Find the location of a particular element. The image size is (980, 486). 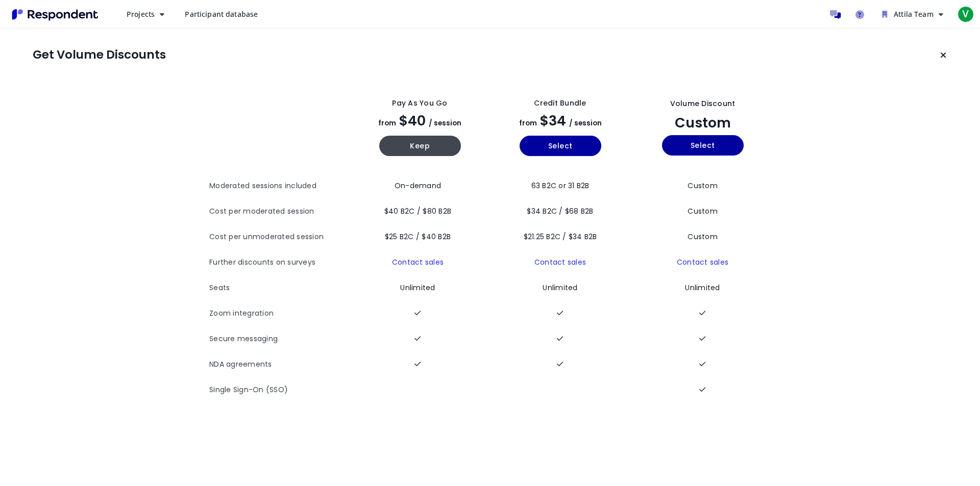

th: Secure messaging is located at coordinates (279, 339).